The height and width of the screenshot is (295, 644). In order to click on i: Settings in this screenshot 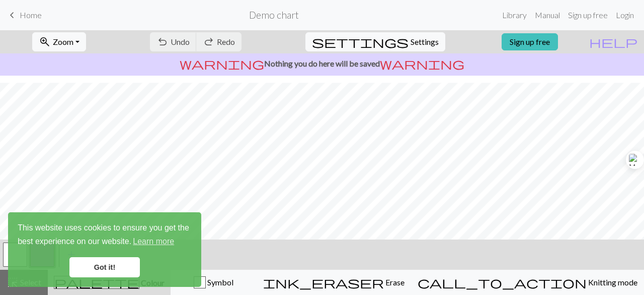, I will do `click(360, 41)`.